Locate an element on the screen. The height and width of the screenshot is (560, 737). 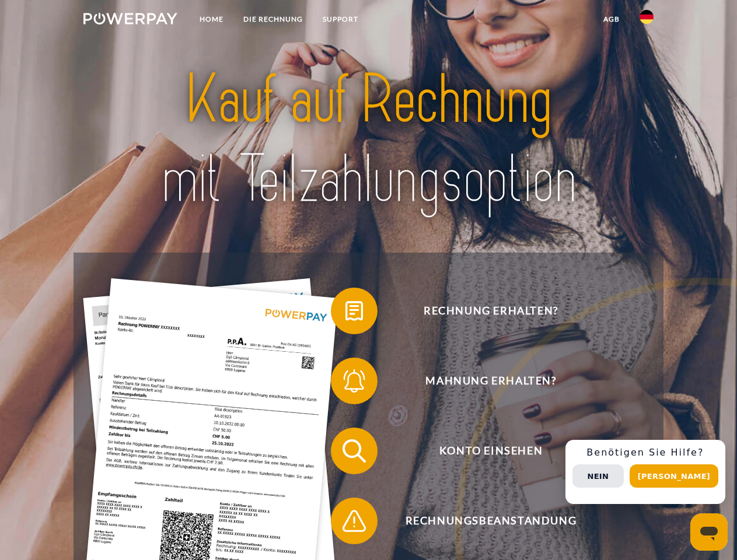
a: Home is located at coordinates (212, 19).